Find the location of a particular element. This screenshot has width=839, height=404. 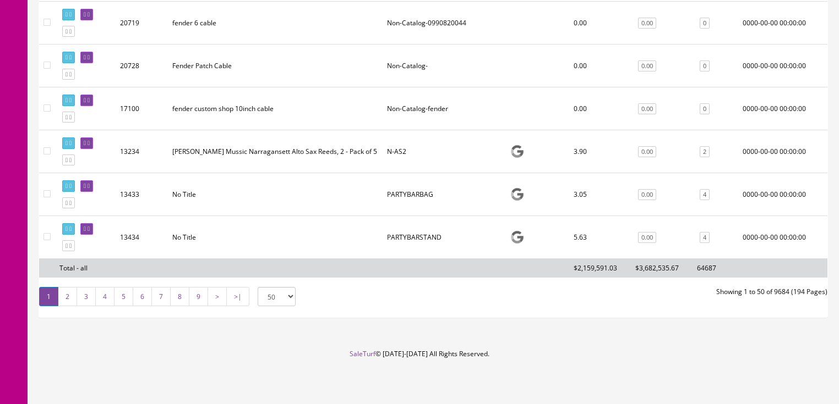

td: 13434 is located at coordinates (141, 238).